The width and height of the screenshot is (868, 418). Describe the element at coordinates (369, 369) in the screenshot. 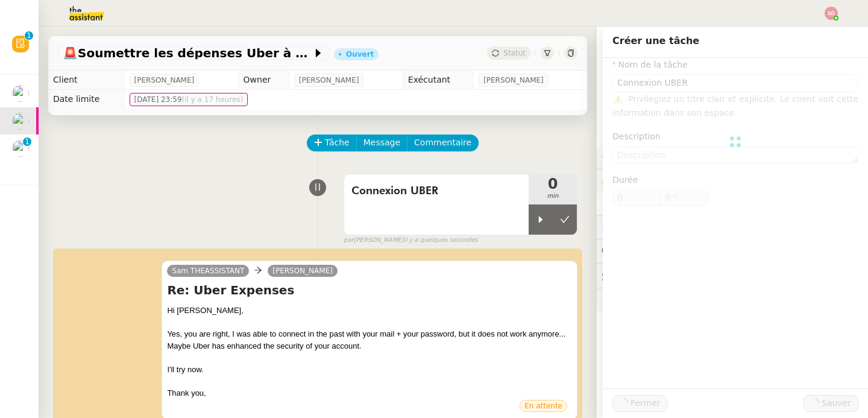

I see `div: I'll try now.` at that location.